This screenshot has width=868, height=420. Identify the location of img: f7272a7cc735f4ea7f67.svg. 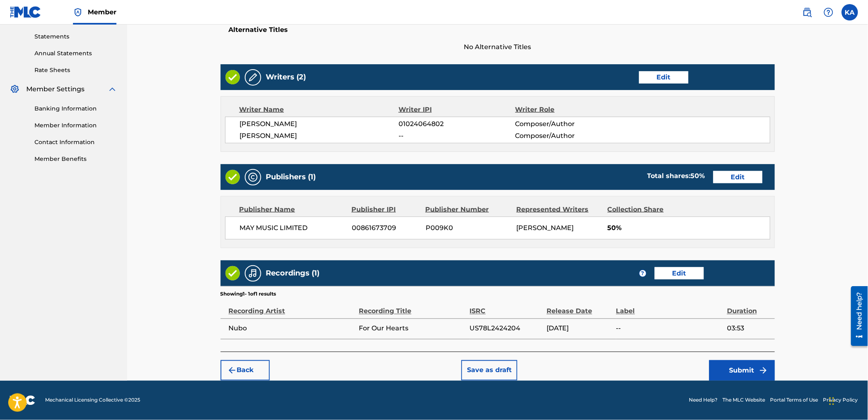
(764, 371).